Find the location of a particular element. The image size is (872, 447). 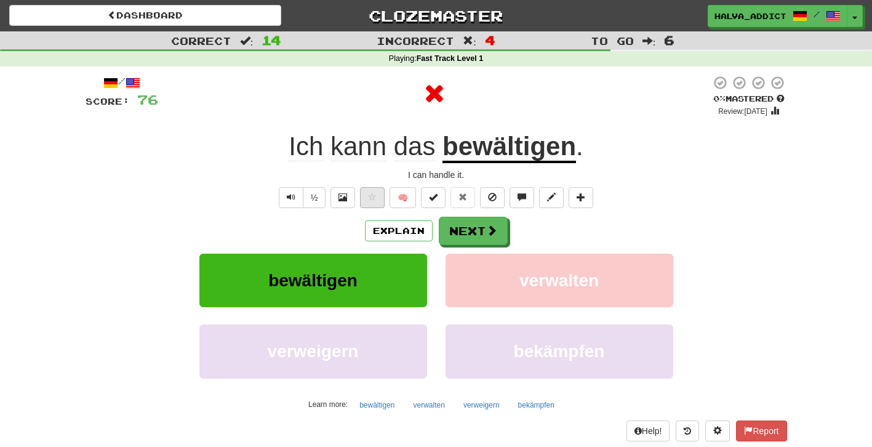

span: To go is located at coordinates (612, 41).